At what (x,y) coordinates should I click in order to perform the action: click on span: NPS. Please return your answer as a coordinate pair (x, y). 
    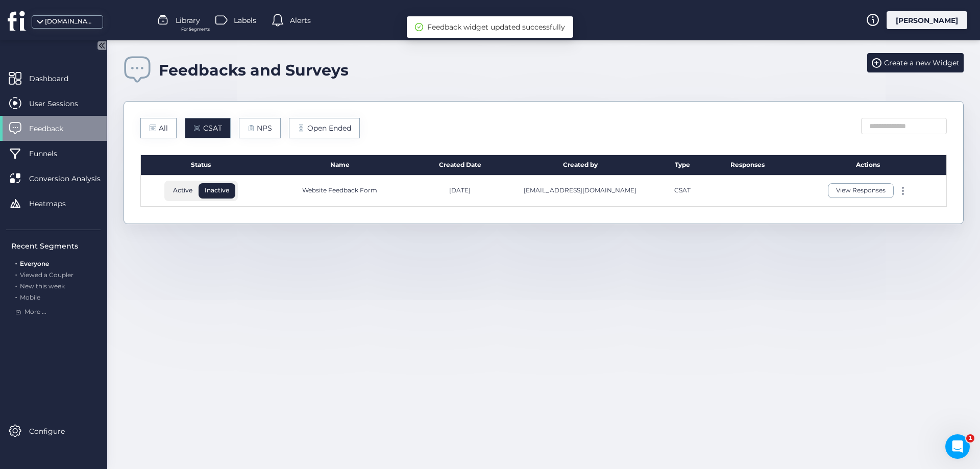
    Looking at the image, I should click on (264, 128).